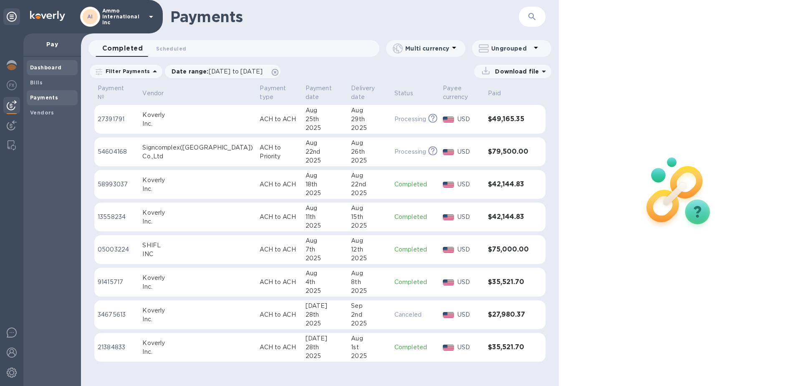  I want to click on div: 22nd, so click(325, 152).